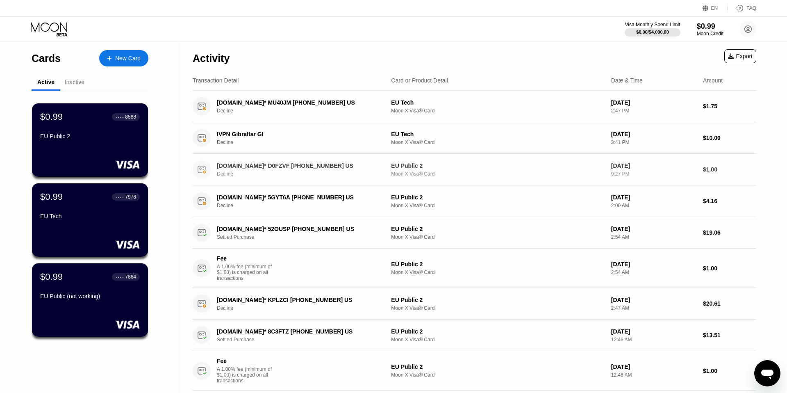  I want to click on div: Activity, so click(211, 58).